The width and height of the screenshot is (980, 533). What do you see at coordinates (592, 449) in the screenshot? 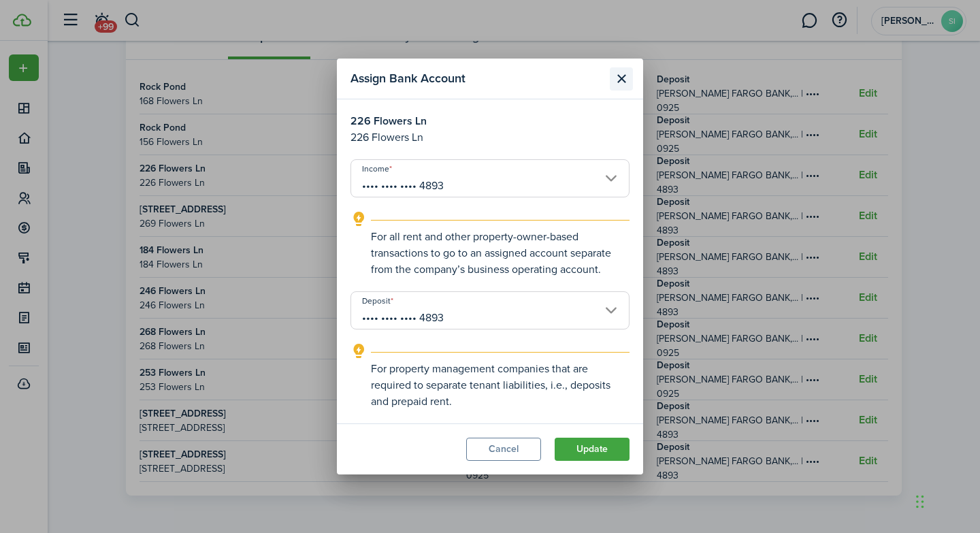
I see `button: Update` at bounding box center [592, 449].